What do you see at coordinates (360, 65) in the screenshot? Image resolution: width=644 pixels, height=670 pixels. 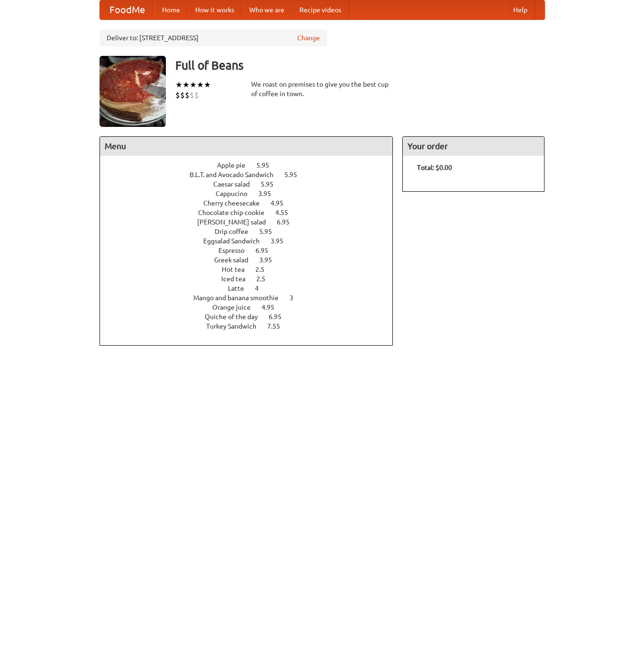 I see `h3: Full of Beans` at bounding box center [360, 65].